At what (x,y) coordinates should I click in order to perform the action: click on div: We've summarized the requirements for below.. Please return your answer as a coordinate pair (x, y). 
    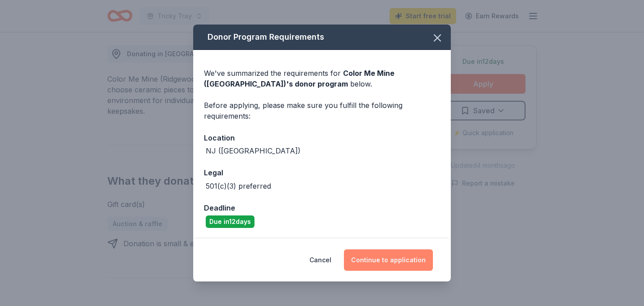
    Looking at the image, I should click on (322, 79).